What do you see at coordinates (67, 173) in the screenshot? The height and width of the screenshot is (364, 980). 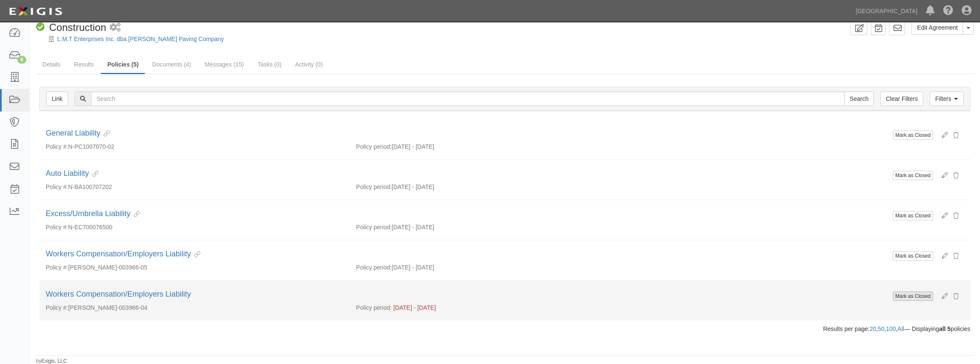 I see `a: Auto Liability` at bounding box center [67, 173].